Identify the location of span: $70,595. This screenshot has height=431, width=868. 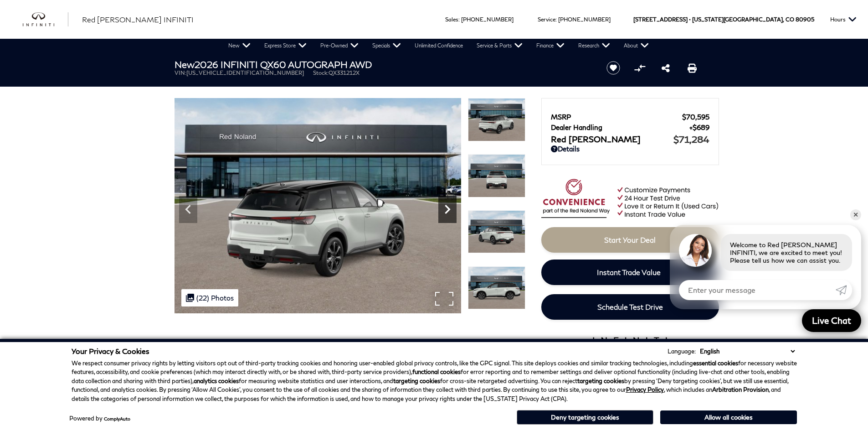
(696, 117).